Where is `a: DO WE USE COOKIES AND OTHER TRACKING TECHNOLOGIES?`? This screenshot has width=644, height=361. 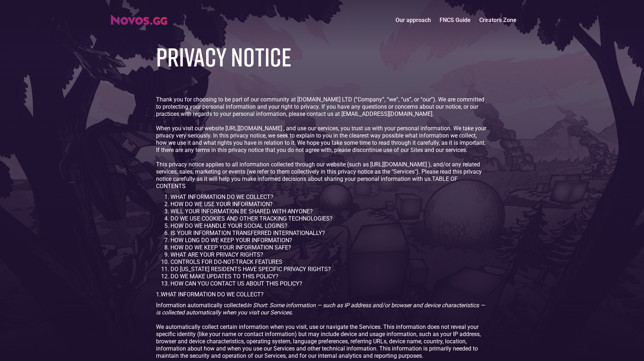
a: DO WE USE COOKIES AND OTHER TRACKING TECHNOLOGIES? is located at coordinates (251, 219).